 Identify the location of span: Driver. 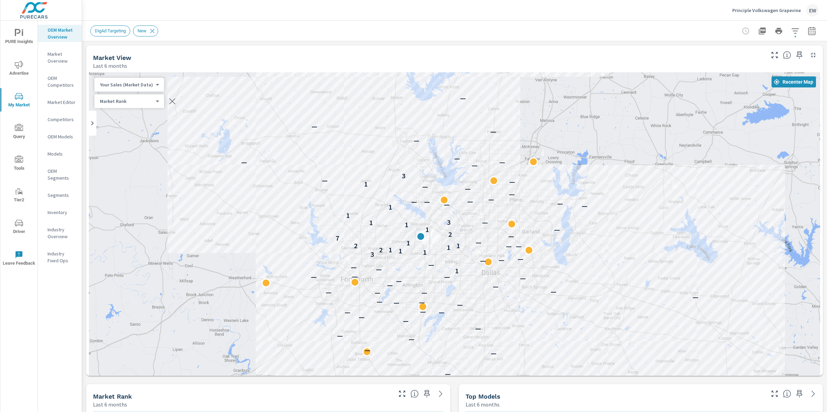
(19, 227).